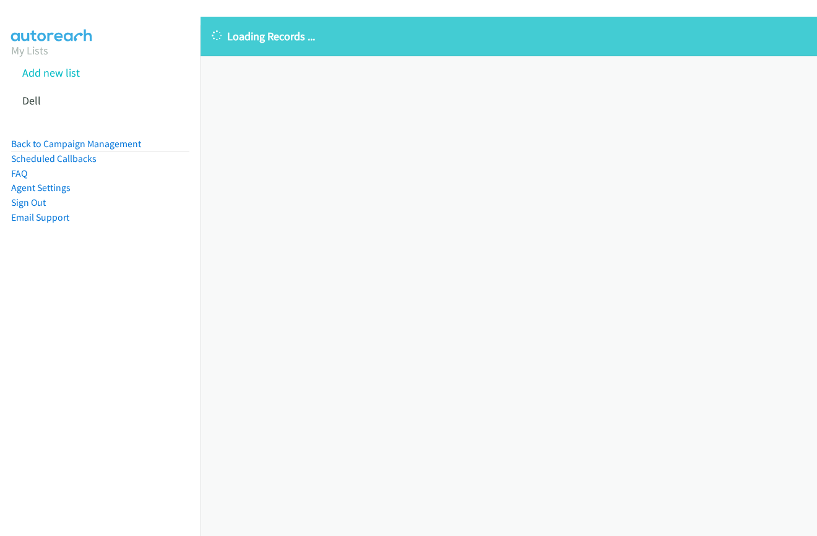  I want to click on a: Sign Out, so click(28, 202).